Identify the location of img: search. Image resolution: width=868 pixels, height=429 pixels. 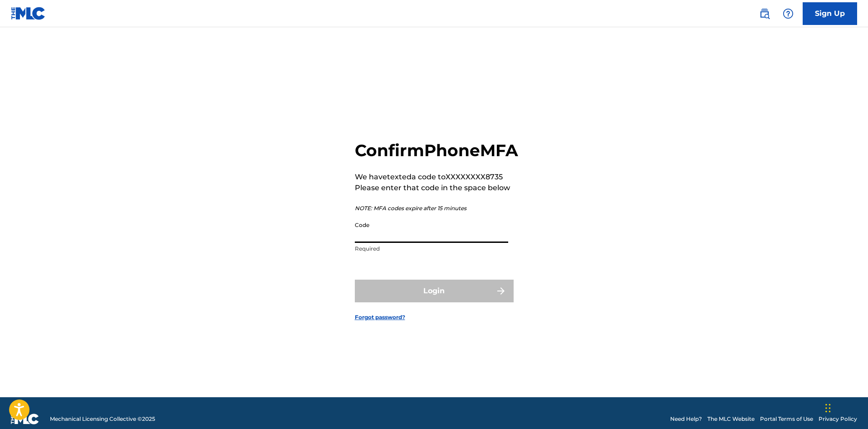
(765, 14).